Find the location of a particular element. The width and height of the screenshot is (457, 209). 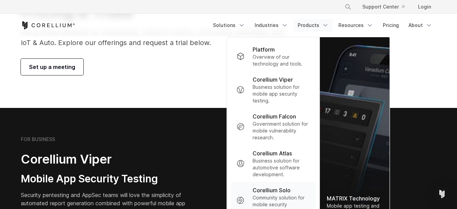

a: Corellium Viper Business solution for mobile app security testing. is located at coordinates (273, 90).